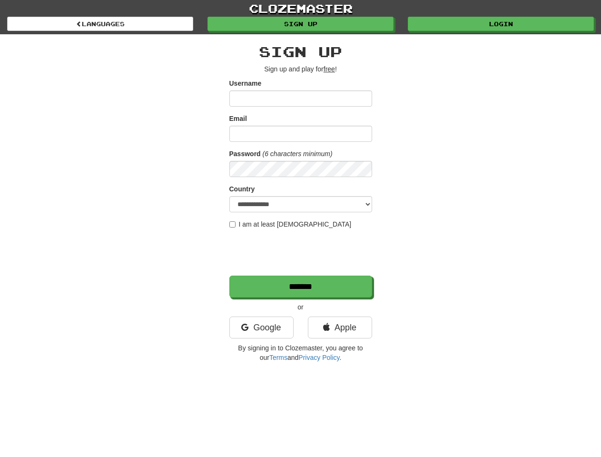 This screenshot has width=601, height=457. Describe the element at coordinates (261, 327) in the screenshot. I see `a: Google` at that location.